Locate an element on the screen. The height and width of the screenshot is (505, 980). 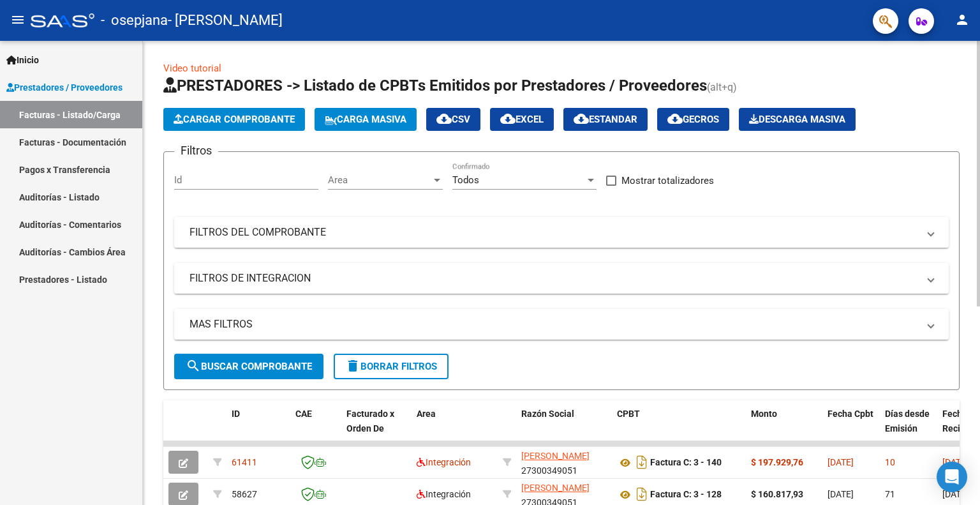
span: Estandar is located at coordinates (605, 119).